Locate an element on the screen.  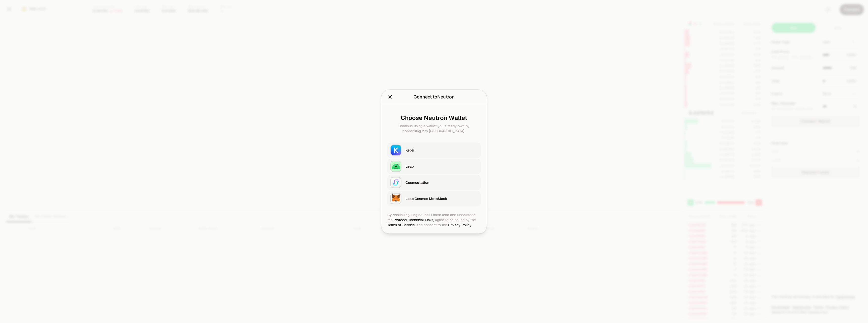
a: Protocol Technical Risks, is located at coordinates (414, 220).